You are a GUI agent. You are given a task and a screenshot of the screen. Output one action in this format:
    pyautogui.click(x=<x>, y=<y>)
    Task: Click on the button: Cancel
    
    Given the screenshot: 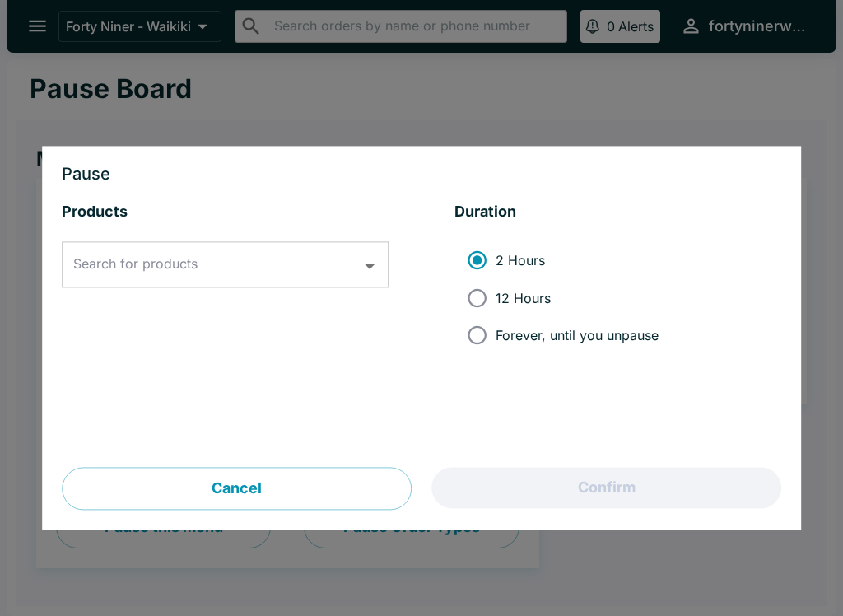 What is the action you would take?
    pyautogui.click(x=236, y=489)
    